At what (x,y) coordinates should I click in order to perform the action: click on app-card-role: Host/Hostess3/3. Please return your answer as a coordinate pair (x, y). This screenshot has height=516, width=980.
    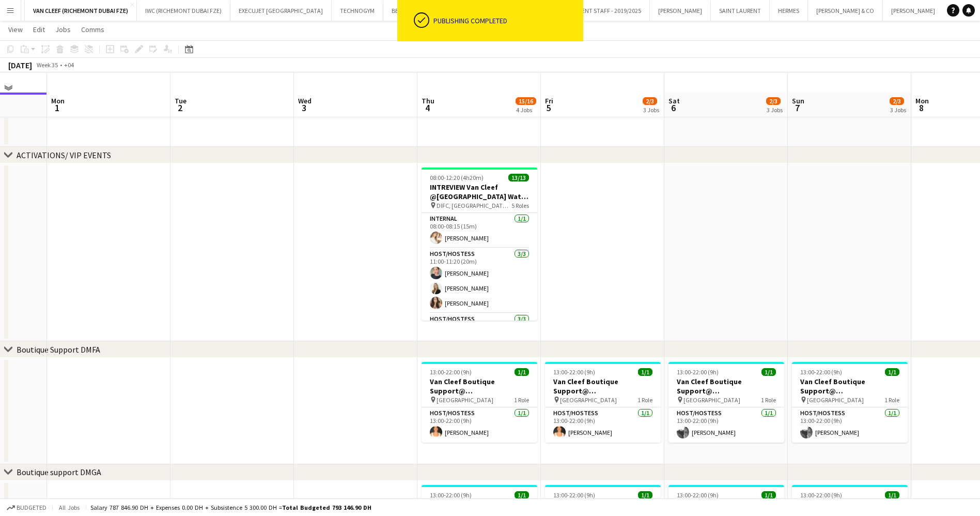
    Looking at the image, I should click on (479, 347).